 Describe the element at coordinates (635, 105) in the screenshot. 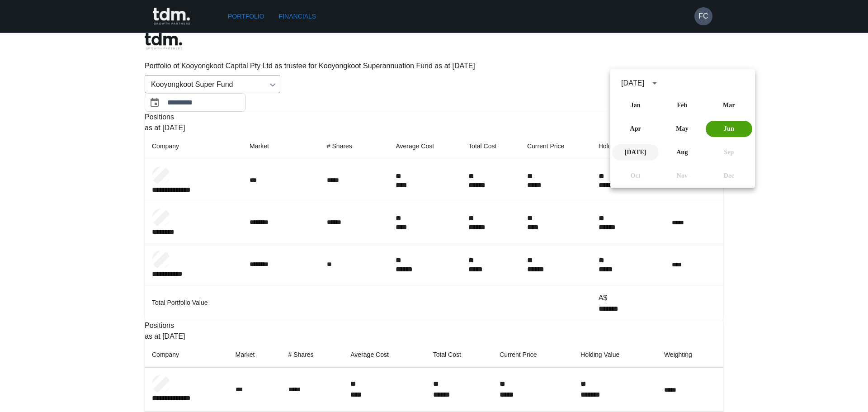

I see `button: Jan` at that location.